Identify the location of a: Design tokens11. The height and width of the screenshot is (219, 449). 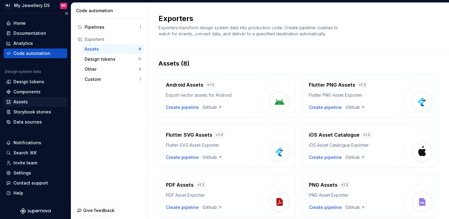
(113, 59).